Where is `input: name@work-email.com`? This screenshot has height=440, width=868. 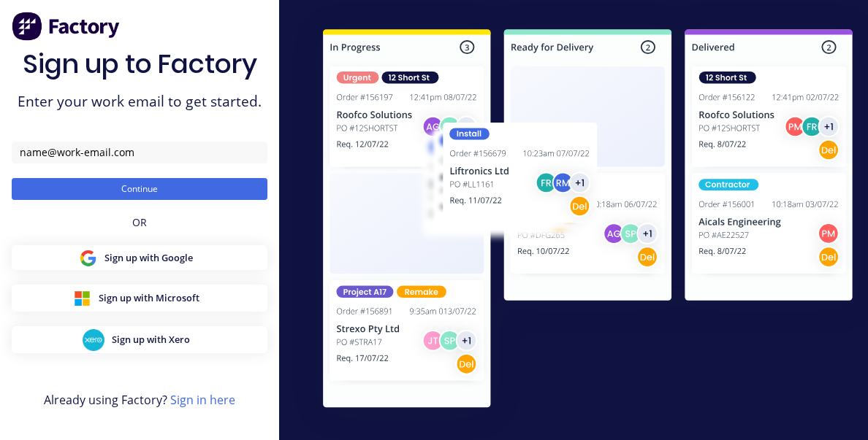 input: name@work-email.com is located at coordinates (139, 152).